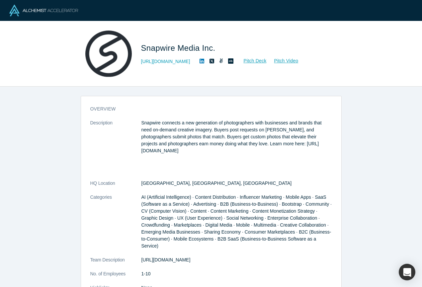 The width and height of the screenshot is (422, 287). I want to click on p: Snapwire connects a new generation of photographers with businesses and brands that need on-deman..., so click(237, 137).